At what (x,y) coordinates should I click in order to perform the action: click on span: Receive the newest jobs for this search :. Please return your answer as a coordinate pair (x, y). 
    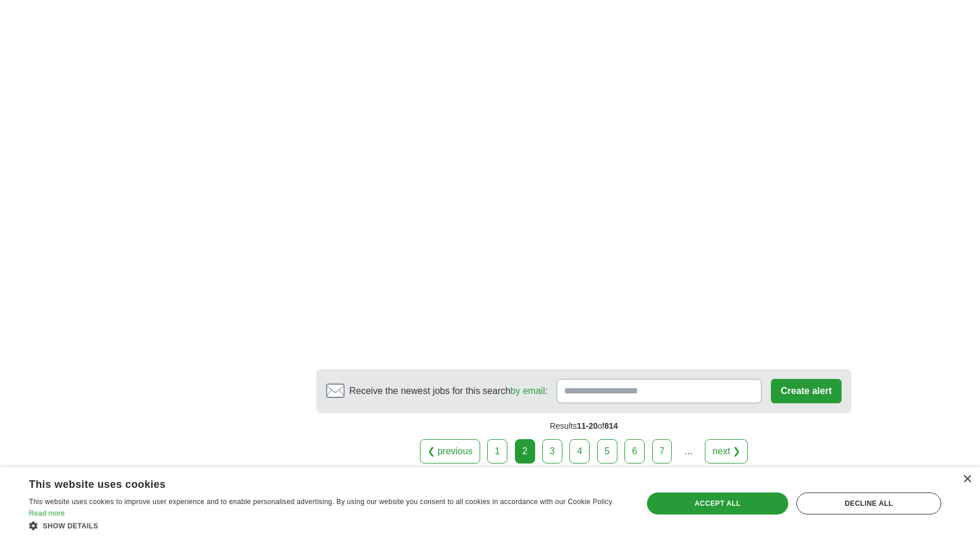
    Looking at the image, I should click on (448, 391).